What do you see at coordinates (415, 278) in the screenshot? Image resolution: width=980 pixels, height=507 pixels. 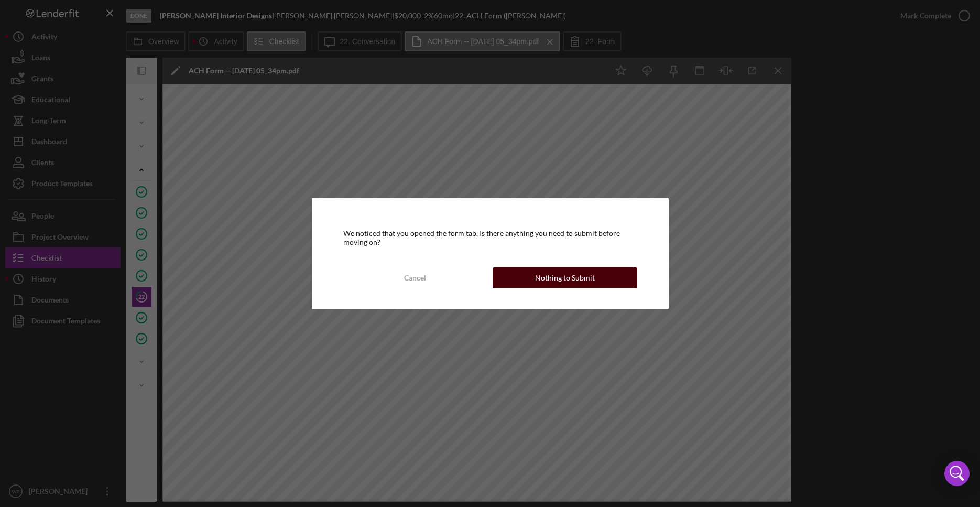 I see `div: Cancel` at bounding box center [415, 278].